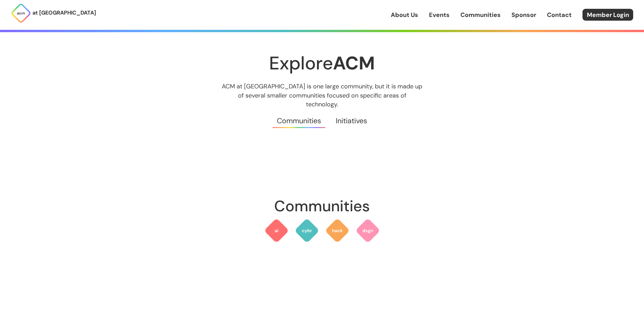 This screenshot has height=320, width=644. What do you see at coordinates (21, 13) in the screenshot?
I see `img: ACM Logo` at bounding box center [21, 13].